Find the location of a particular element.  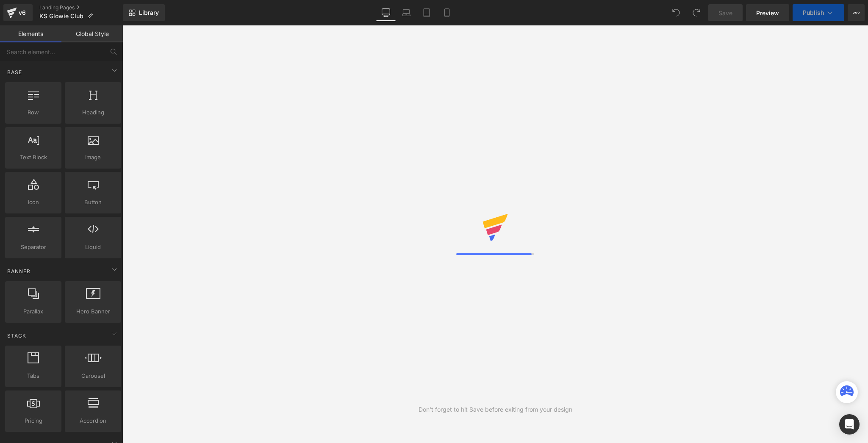

button: Redo is located at coordinates (697, 13).